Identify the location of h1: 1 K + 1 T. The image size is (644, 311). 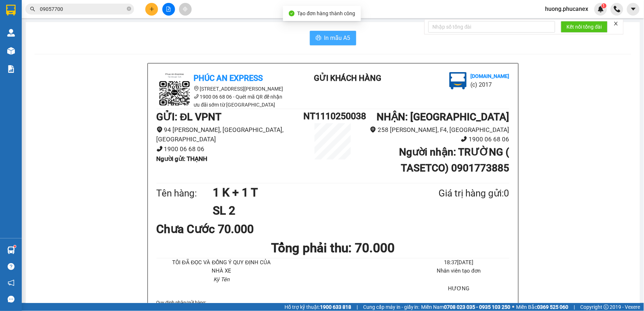
(308, 192).